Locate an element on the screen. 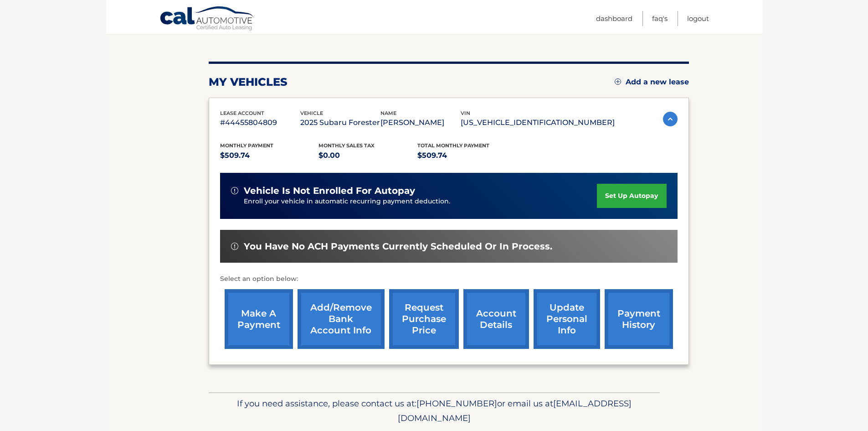 This screenshot has height=431, width=868. a: Add/Remove bank account info is located at coordinates (341, 319).